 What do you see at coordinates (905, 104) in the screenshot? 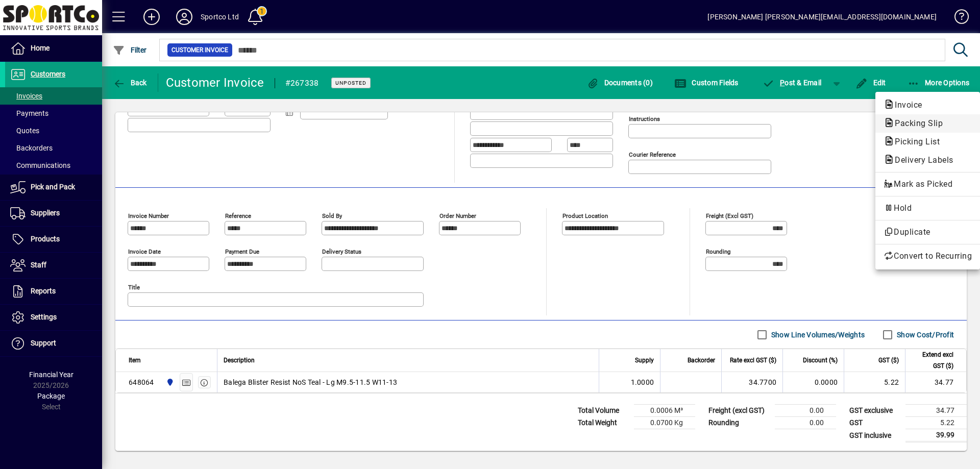
I see `span: Invoice` at bounding box center [905, 104].